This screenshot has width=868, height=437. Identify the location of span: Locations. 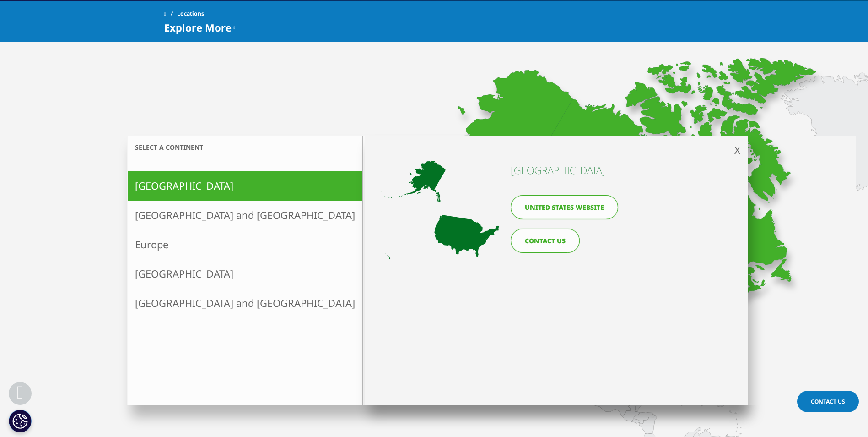
(190, 14).